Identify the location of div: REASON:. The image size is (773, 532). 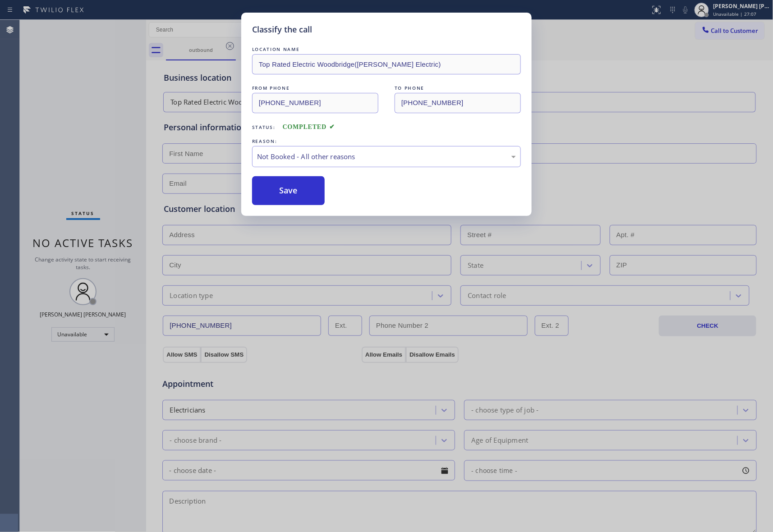
(386, 141).